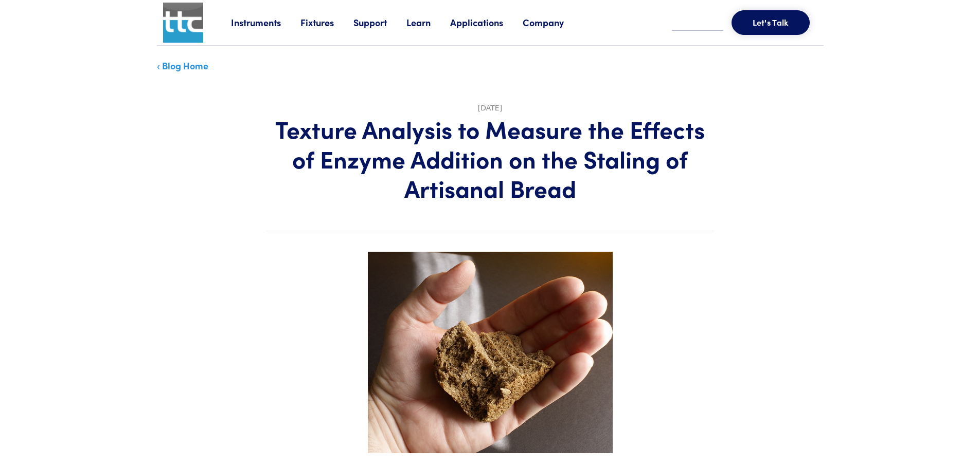  I want to click on a: Fixtures, so click(326, 22).